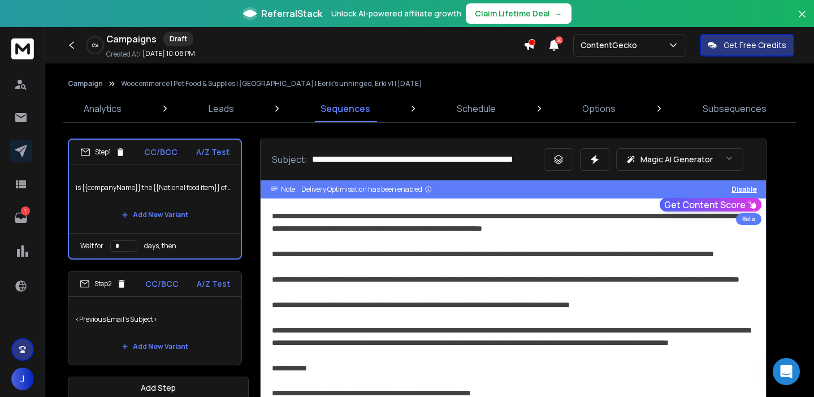 This screenshot has width=814, height=397. I want to click on p: is {{companyName}} the {{National food item}} of ecommerce?, so click(155, 188).